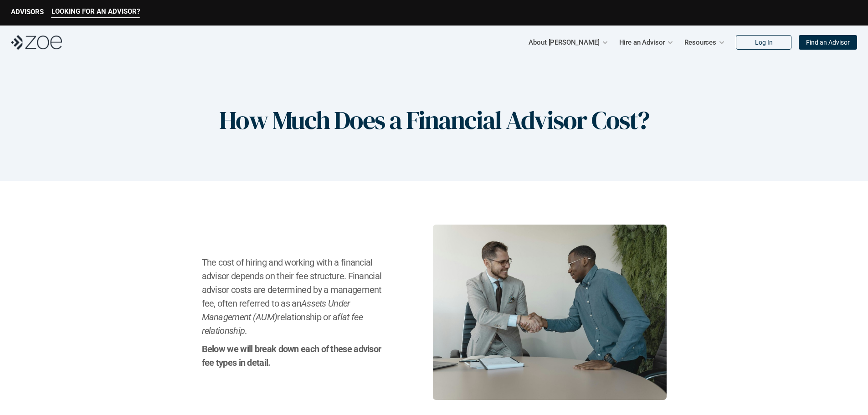  Describe the element at coordinates (764, 43) in the screenshot. I see `p: Log In` at that location.